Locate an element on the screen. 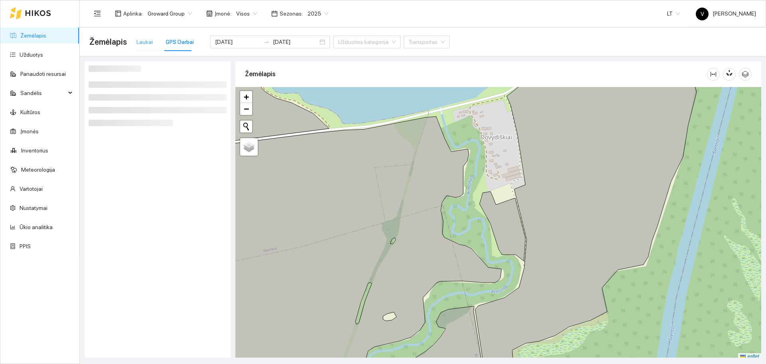  span: Sezonas : is located at coordinates (291, 14).